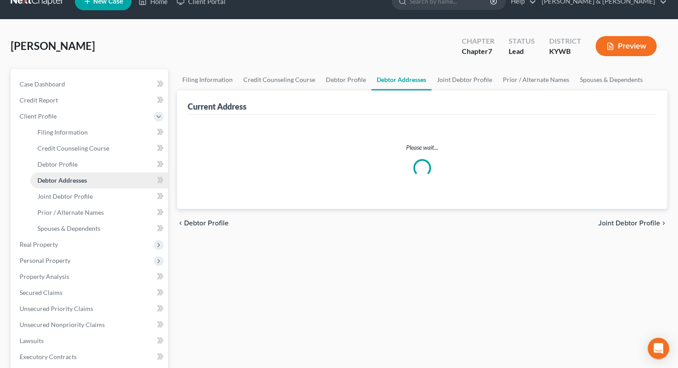  I want to click on a: Unsecured Nonpriority Claims, so click(90, 325).